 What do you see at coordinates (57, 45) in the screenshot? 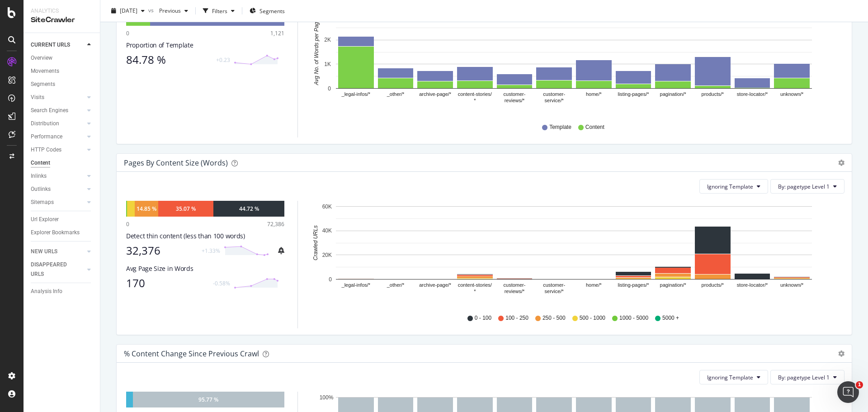
I see `a: CURRENT URLS` at bounding box center [57, 45].